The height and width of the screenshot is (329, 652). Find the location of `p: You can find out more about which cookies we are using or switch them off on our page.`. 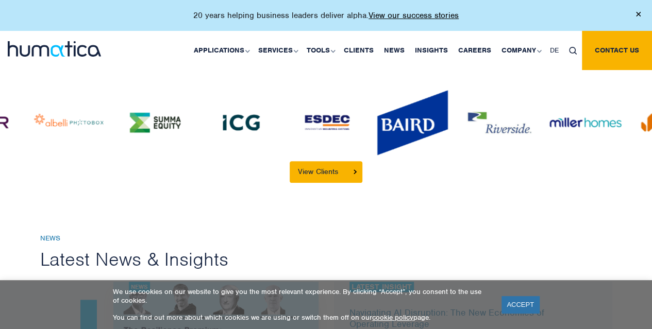

p: You can find out more about which cookies we are using or switch them off on our page. is located at coordinates (300, 317).